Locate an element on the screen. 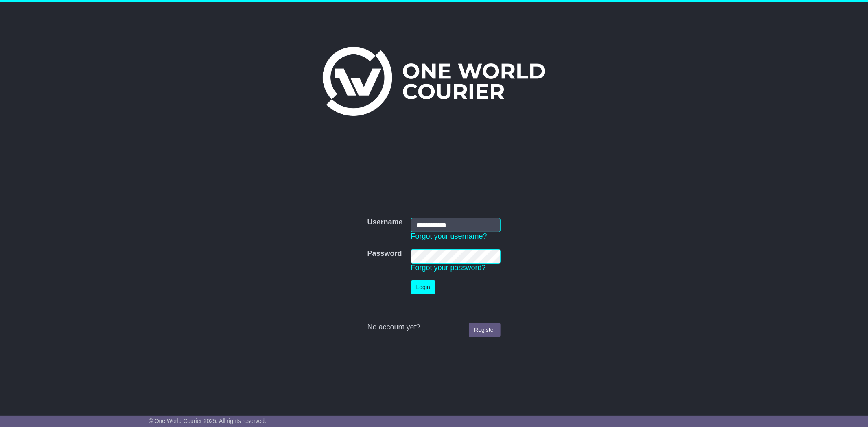 The height and width of the screenshot is (427, 868). a: Forgot your username? is located at coordinates (449, 236).